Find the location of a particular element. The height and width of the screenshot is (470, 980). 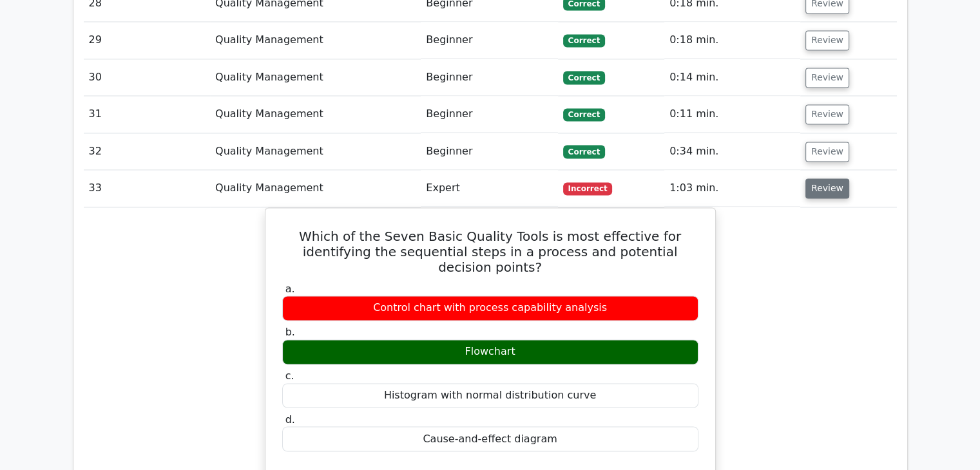

td: 0:11 min. is located at coordinates (732, 114).